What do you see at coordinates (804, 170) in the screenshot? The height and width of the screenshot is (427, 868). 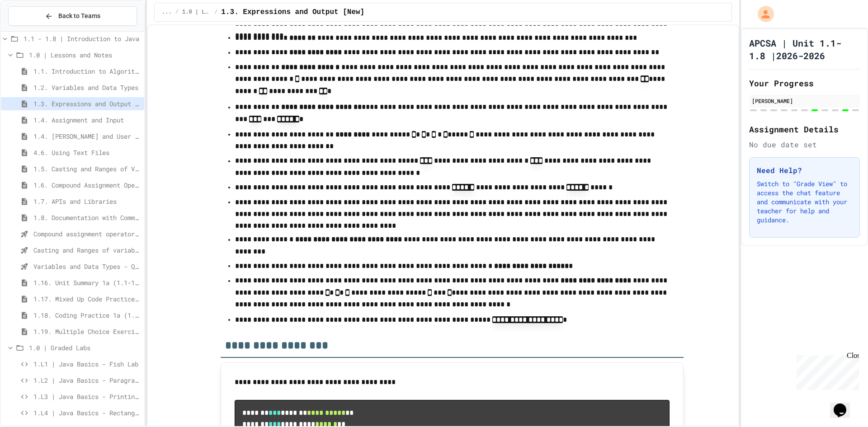 I see `h3: Need Help?` at bounding box center [804, 170].